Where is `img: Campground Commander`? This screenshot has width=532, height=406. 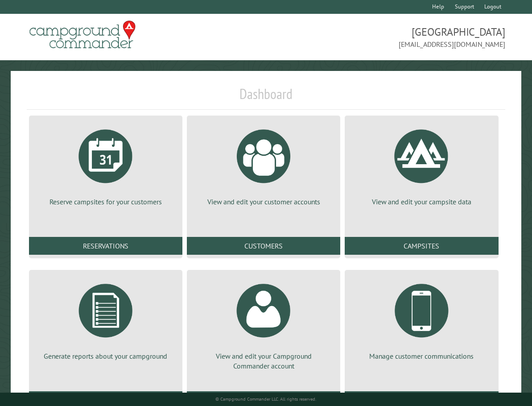 img: Campground Commander is located at coordinates (83, 35).